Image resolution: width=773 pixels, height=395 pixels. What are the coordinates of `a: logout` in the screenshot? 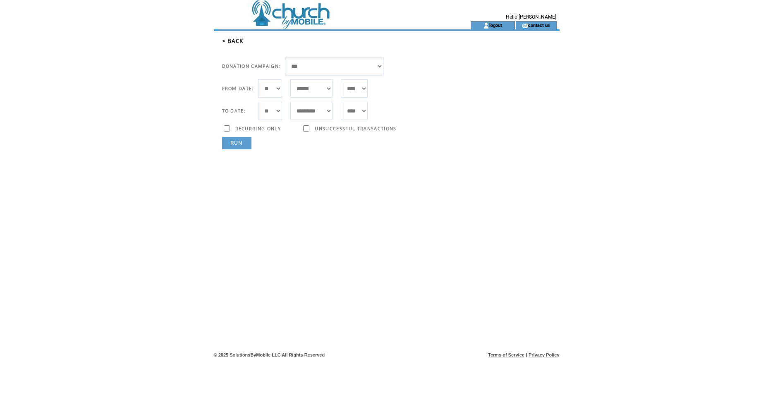 It's located at (496, 25).